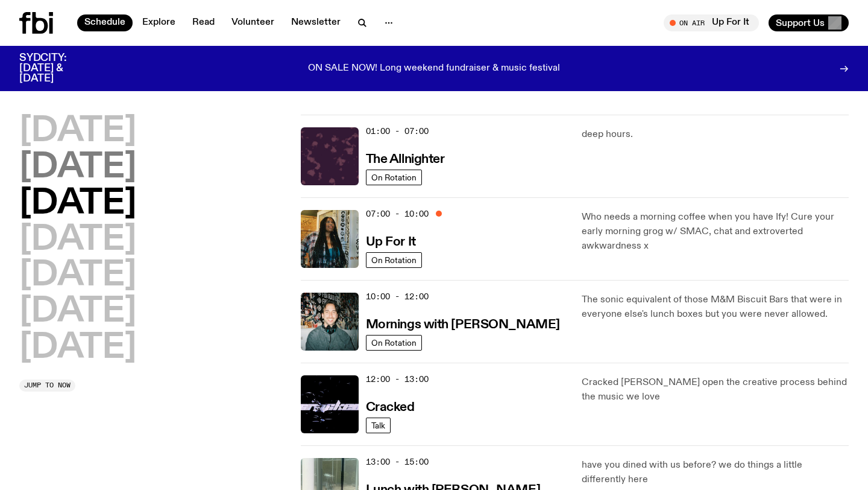 This screenshot has height=490, width=868. Describe the element at coordinates (715, 134) in the screenshot. I see `p: deep hours.` at that location.